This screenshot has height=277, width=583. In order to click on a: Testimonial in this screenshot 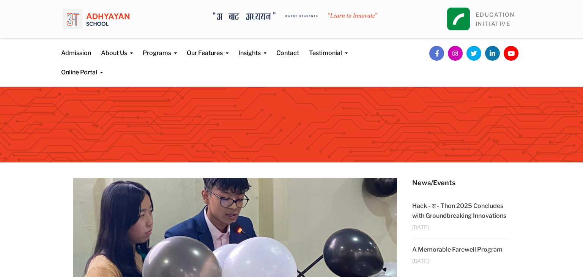, I will do `click(328, 48)`.